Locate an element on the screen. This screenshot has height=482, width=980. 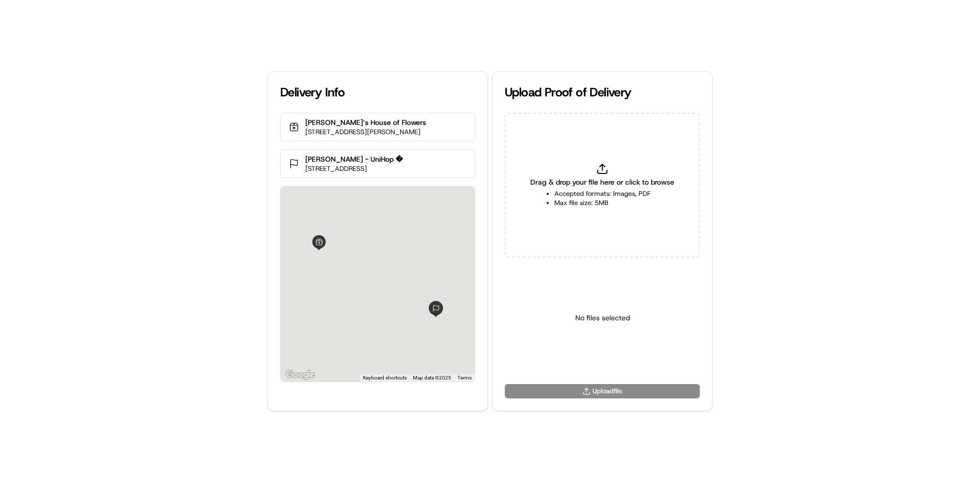
li: Max file size: 5MB is located at coordinates (602, 203).